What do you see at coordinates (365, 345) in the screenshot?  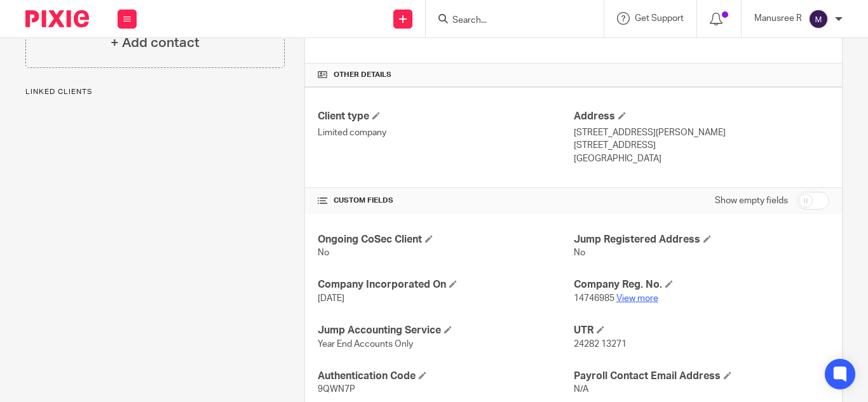 I see `span: Year End Accounts Only` at bounding box center [365, 345].